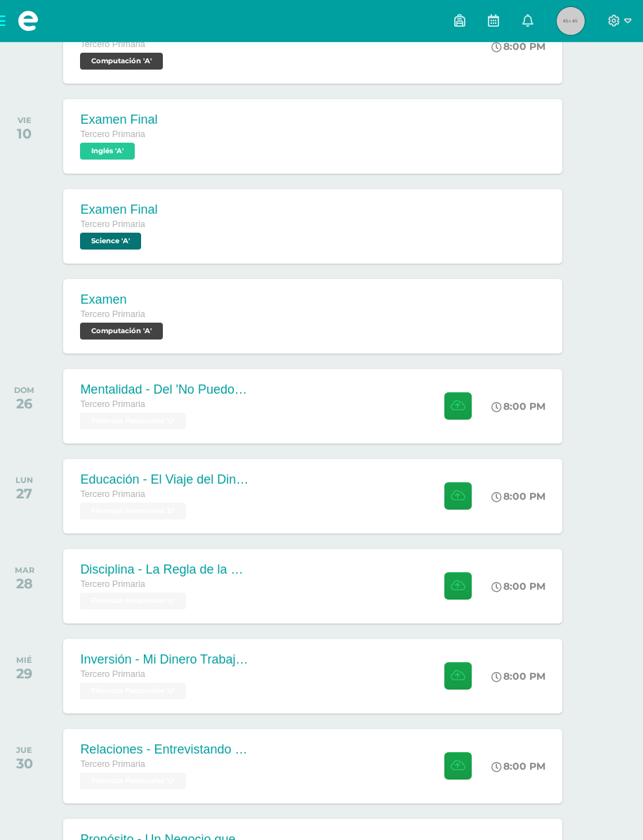 The image size is (643, 840). Describe the element at coordinates (24, 763) in the screenshot. I see `div: 30` at that location.